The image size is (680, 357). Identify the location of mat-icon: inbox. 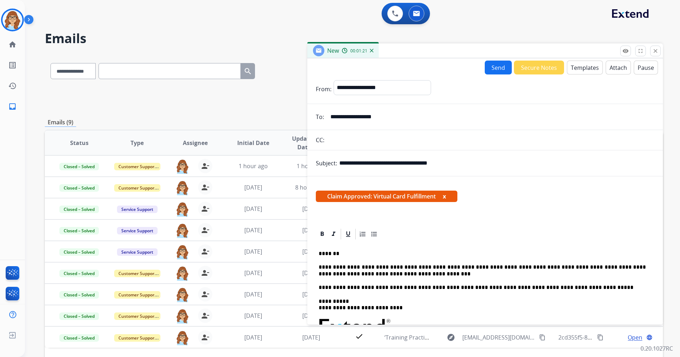
(12, 106).